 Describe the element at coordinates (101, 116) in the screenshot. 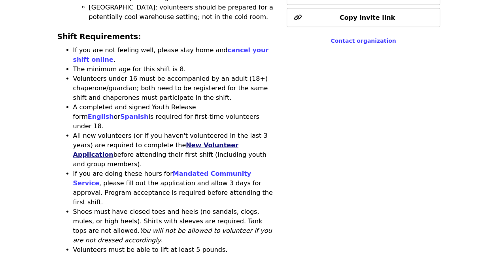

I see `a: English` at that location.